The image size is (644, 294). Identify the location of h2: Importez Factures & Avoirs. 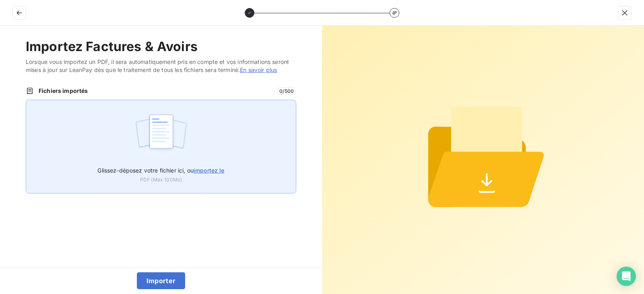
(161, 47).